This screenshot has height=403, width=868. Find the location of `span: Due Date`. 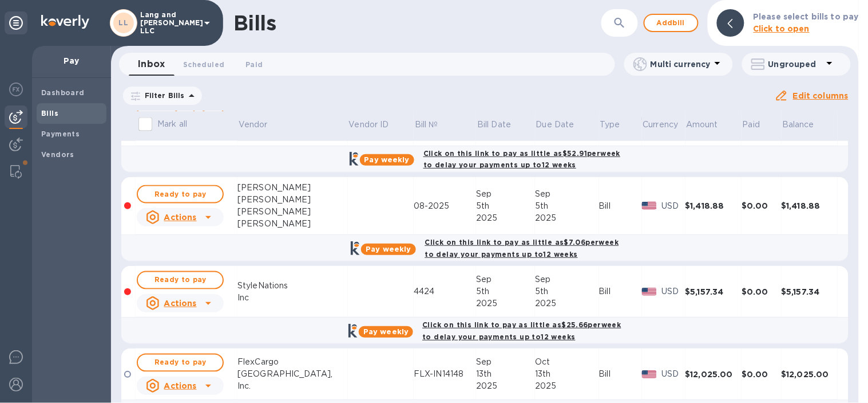

span: Due Date is located at coordinates (563, 124).